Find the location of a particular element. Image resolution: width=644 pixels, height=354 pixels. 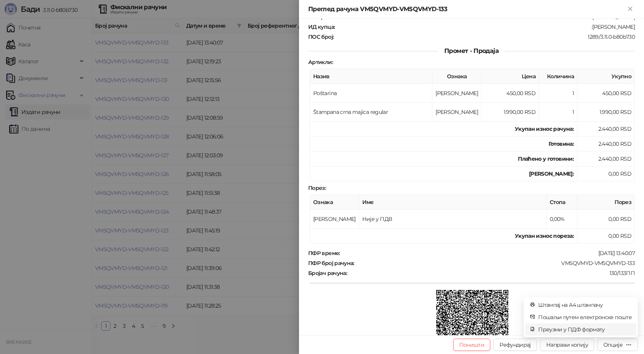

strong: ПФР време : is located at coordinates (324, 253).